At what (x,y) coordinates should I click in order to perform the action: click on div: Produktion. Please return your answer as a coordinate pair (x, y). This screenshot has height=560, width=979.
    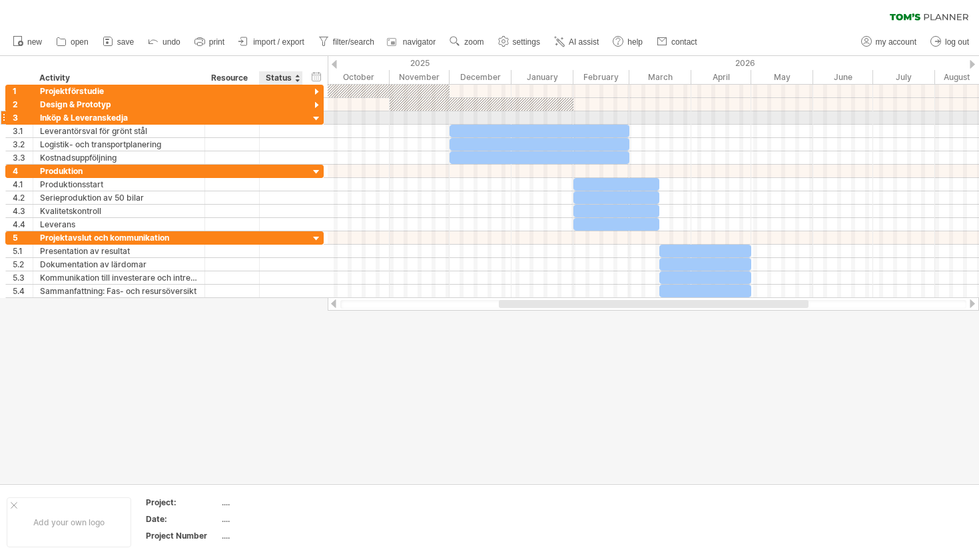
    Looking at the image, I should click on (118, 171).